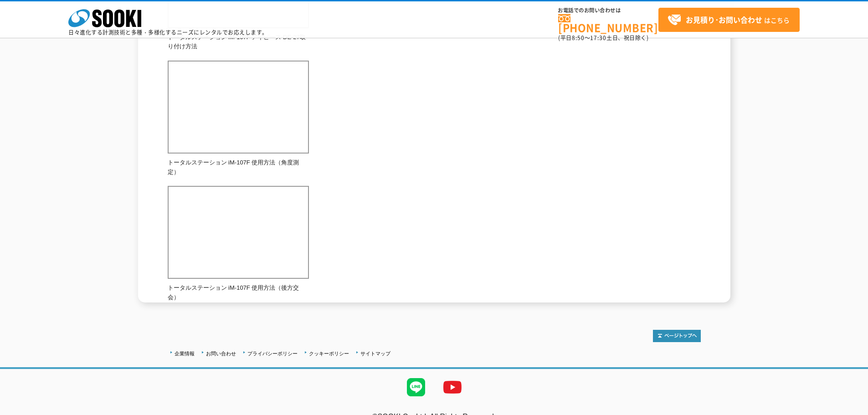  I want to click on span: 17:30, so click(598, 38).